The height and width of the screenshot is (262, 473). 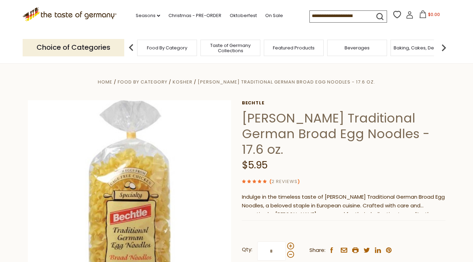 What do you see at coordinates (148, 16) in the screenshot?
I see `a: Seasons` at bounding box center [148, 16].